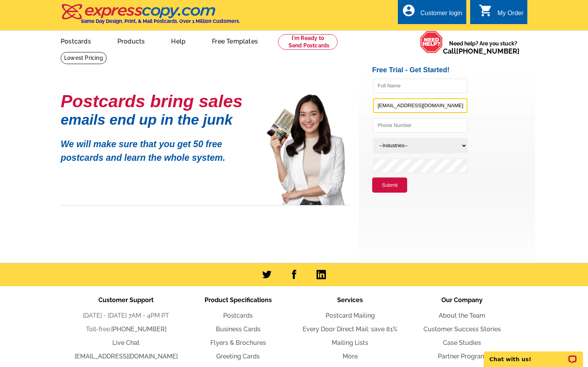 The image size is (588, 367). Describe the element at coordinates (350, 329) in the screenshot. I see `a: Every Door Direct Mail: save 81%` at that location.